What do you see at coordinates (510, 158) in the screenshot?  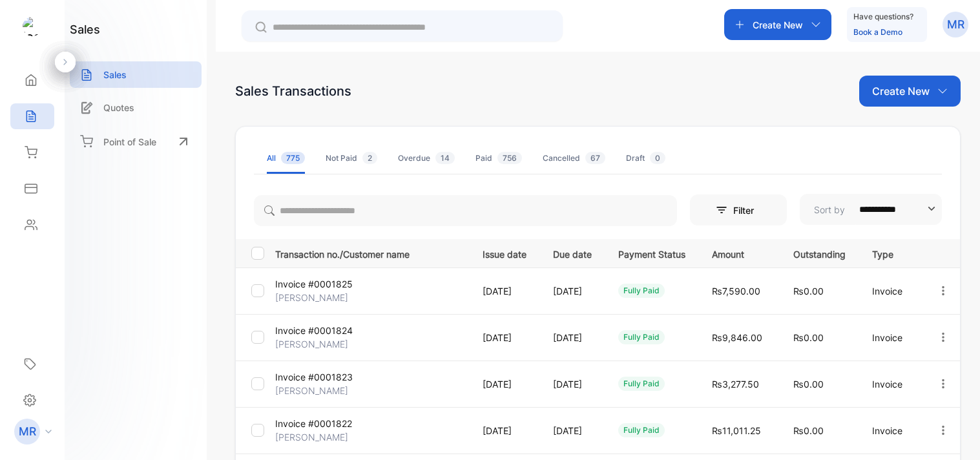 I see `span: 756` at bounding box center [510, 158].